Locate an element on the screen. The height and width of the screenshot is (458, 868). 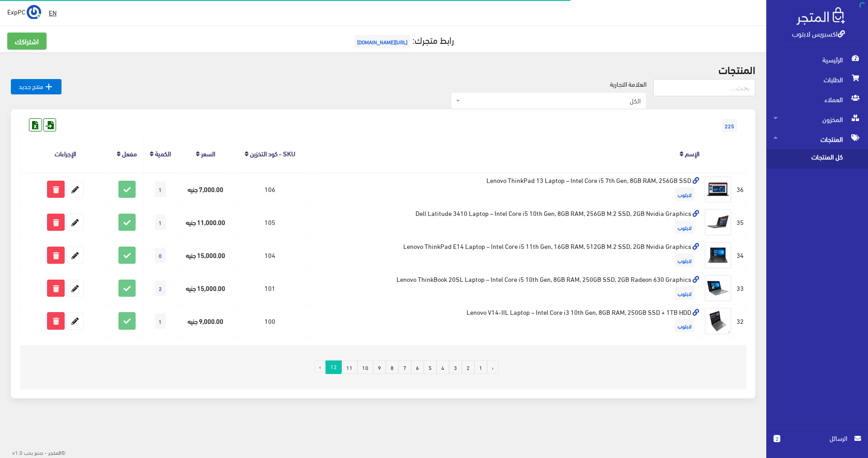
img: dell-latitude-3410-intel-i5-10th.jpg is located at coordinates (717, 222).